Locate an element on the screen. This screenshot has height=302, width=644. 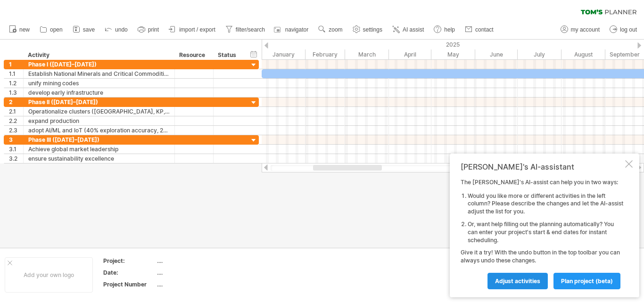
a: Adjust activities is located at coordinates (518, 281).